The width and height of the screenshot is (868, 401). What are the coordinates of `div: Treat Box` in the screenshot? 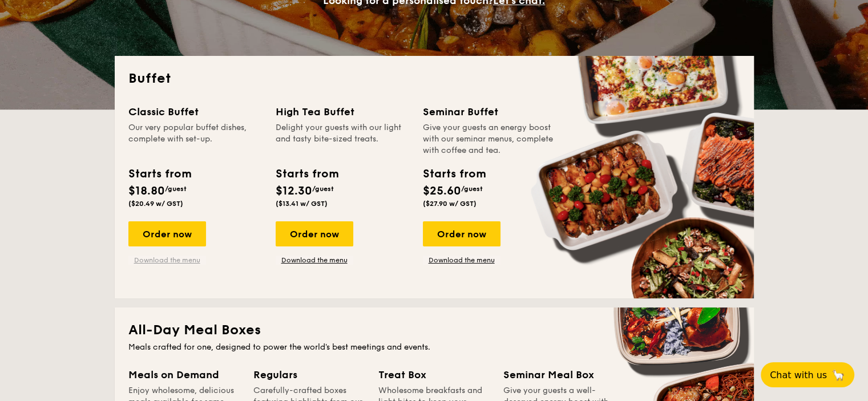 It's located at (433, 375).